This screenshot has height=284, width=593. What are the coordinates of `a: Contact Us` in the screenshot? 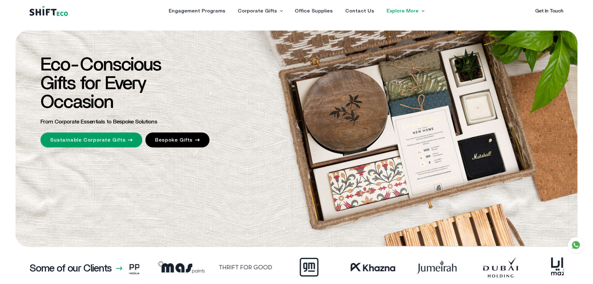 It's located at (360, 11).